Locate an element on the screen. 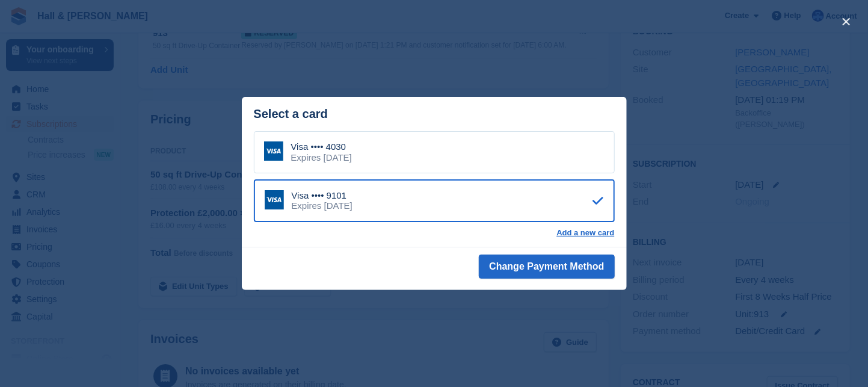 The width and height of the screenshot is (868, 387). div: Visa •••• 9101 is located at coordinates (322, 195).